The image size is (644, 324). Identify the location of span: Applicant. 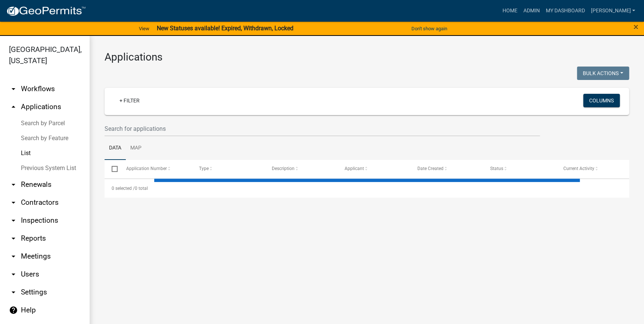
(354, 168).